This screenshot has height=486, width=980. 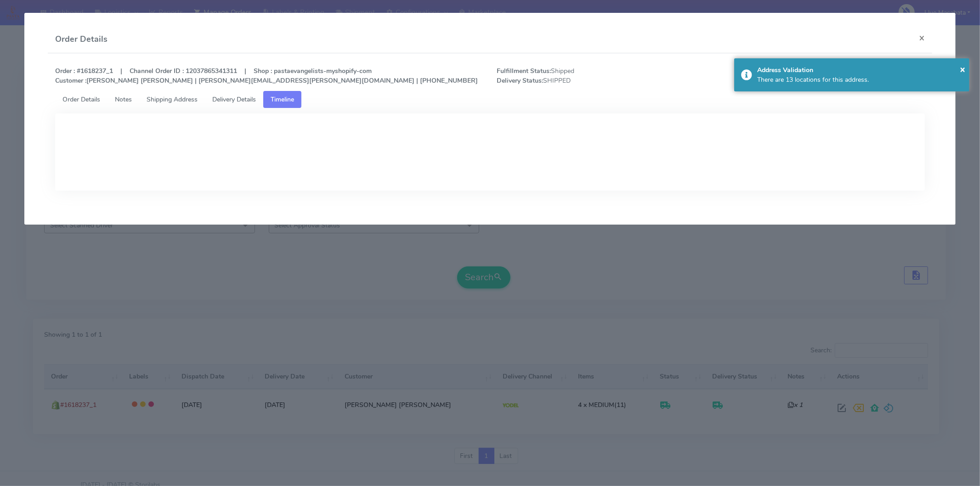 What do you see at coordinates (600, 76) in the screenshot?
I see `span: Shipped SHIPPED` at bounding box center [600, 76].